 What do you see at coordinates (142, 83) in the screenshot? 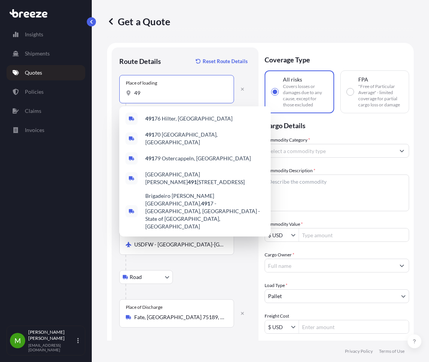
I see `div: Place of loading` at bounding box center [142, 83].